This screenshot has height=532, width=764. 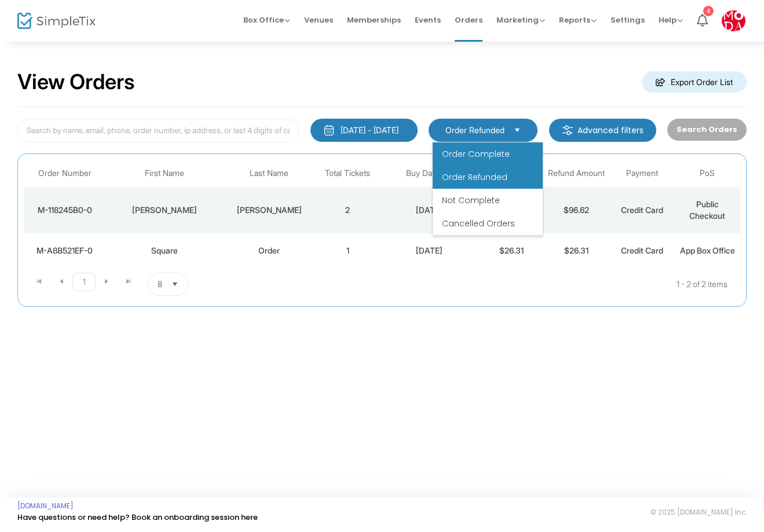 I want to click on div: Rossi, so click(x=269, y=210).